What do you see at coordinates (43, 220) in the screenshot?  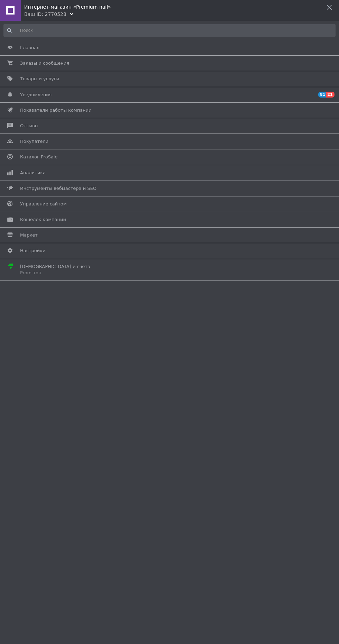 I see `span: Кошелек компании` at bounding box center [43, 220].